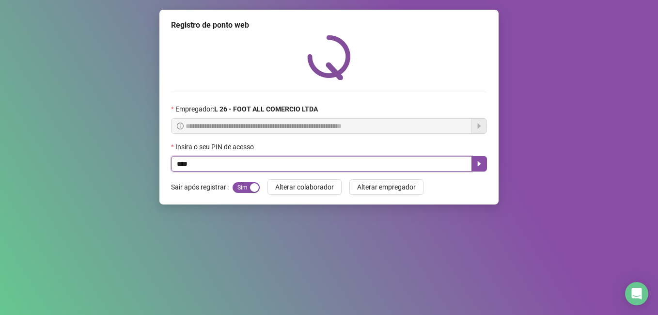  What do you see at coordinates (479, 164) in the screenshot?
I see `span: caret-right` at bounding box center [479, 164].